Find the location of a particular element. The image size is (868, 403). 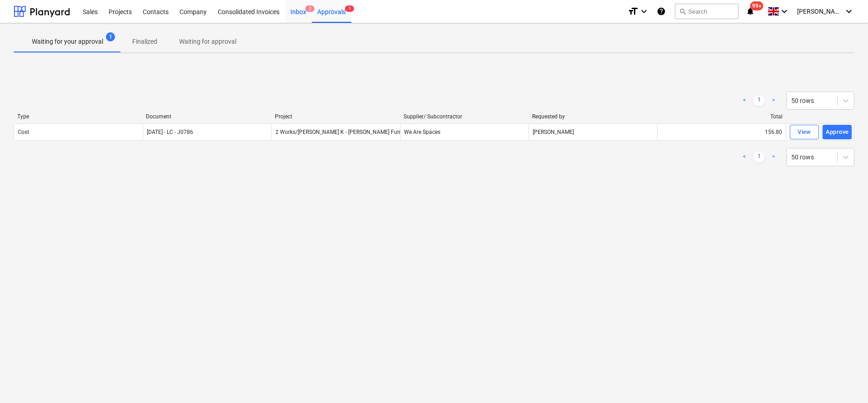

div: 156.80 is located at coordinates (722, 132).